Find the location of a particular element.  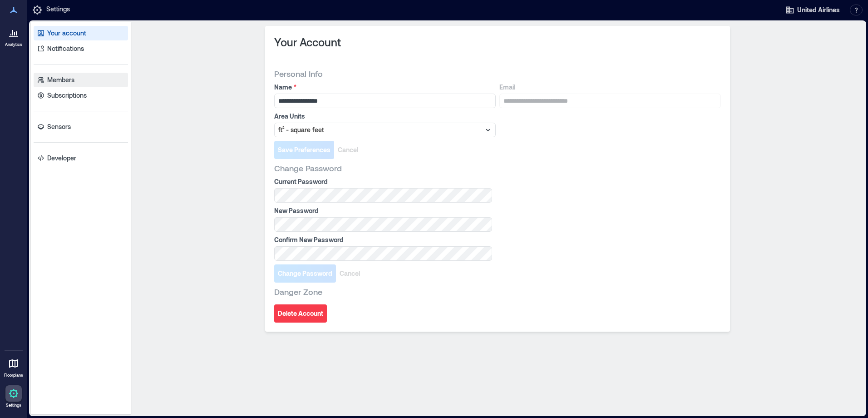

label: Confirm New Password is located at coordinates (382, 240).